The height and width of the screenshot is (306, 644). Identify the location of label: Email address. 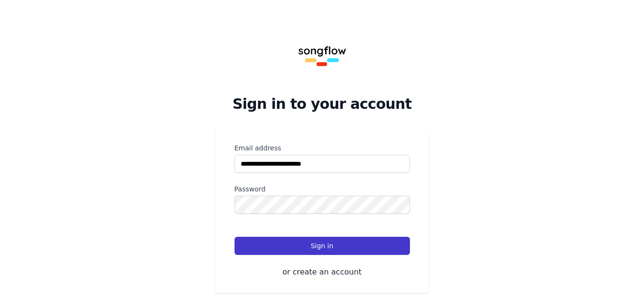
(323, 148).